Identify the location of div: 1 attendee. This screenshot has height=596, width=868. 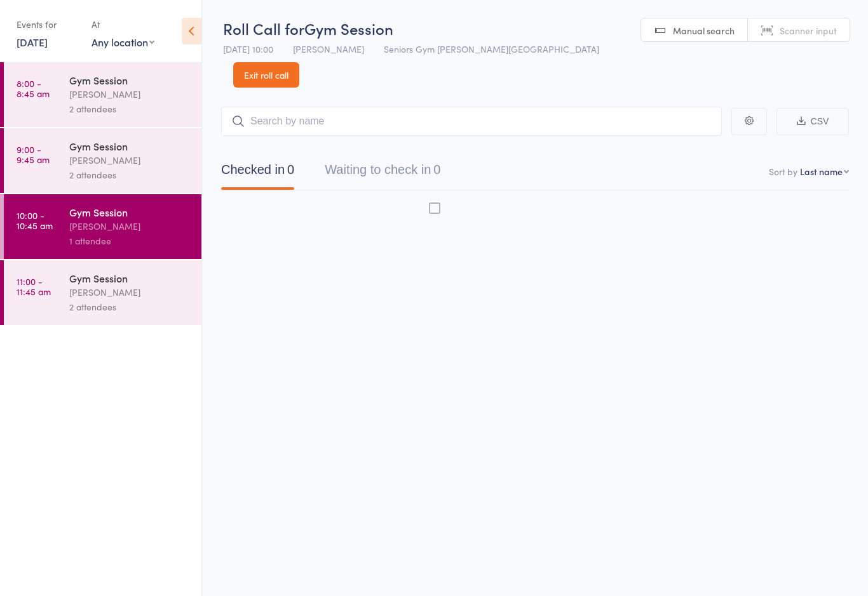
(130, 241).